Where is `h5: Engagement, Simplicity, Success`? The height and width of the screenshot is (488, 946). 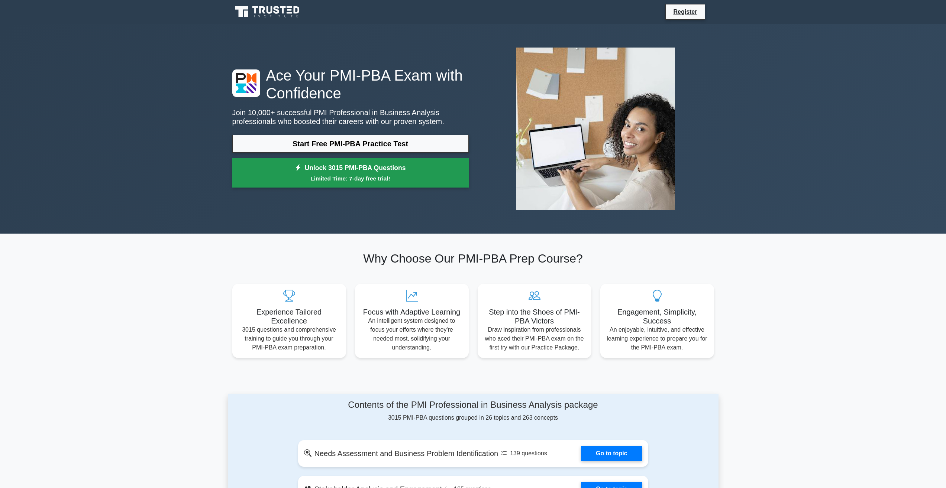
h5: Engagement, Simplicity, Success is located at coordinates (657, 317).